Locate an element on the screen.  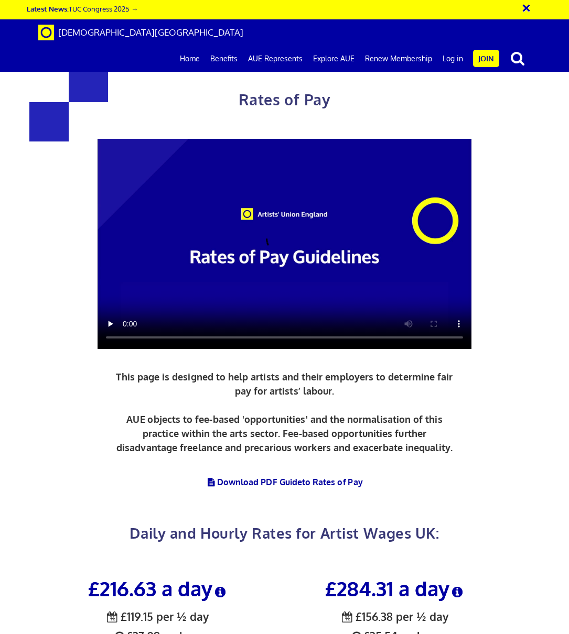
span: Rates of Pay is located at coordinates (284, 100).